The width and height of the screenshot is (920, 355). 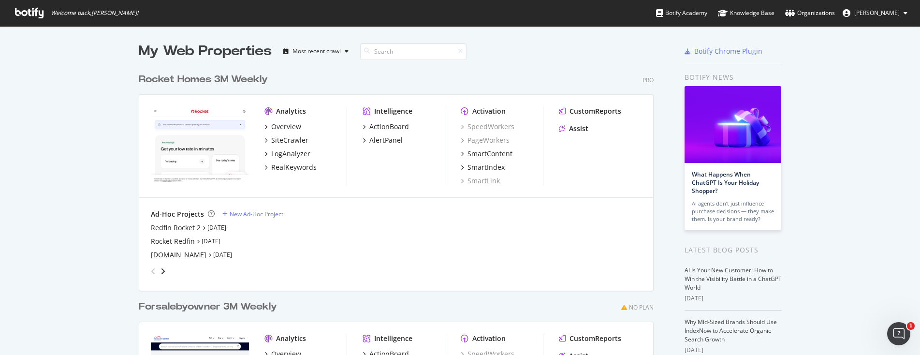 I want to click on div: PageWorkers, so click(x=485, y=140).